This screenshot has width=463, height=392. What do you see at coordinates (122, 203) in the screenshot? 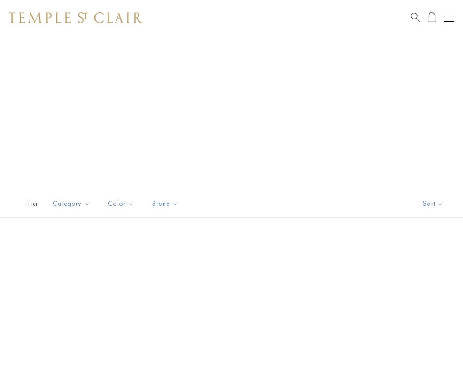
I see `span: Color` at bounding box center [122, 203].